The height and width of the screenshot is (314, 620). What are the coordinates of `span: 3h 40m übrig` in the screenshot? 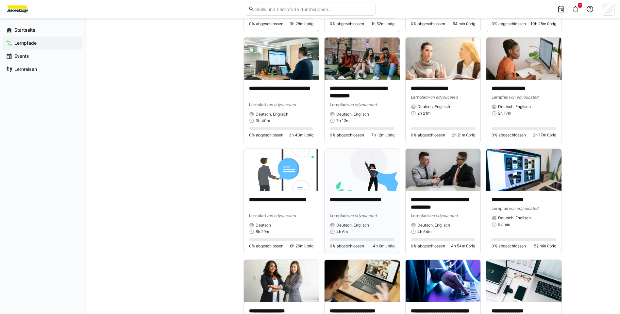 It's located at (301, 135).